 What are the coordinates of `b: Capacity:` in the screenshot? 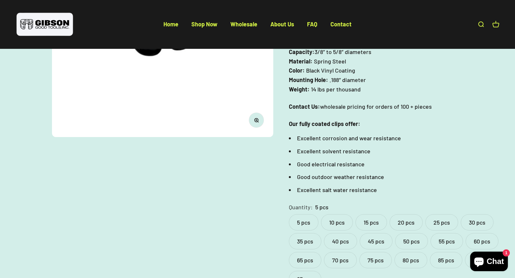 It's located at (302, 52).